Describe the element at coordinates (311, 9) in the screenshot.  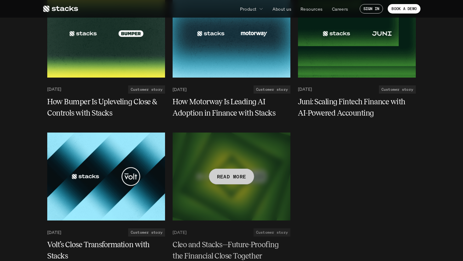
I see `a: Resources` at that location.